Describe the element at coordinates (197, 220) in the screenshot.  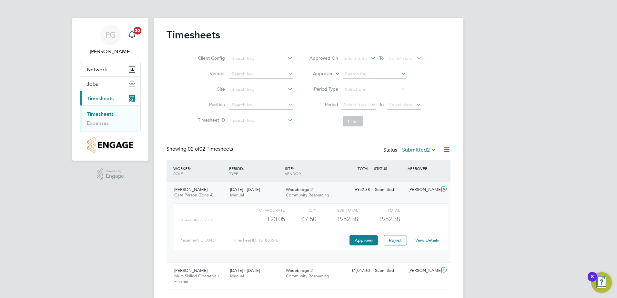
I see `span: Standard (£/HR)` at that location.